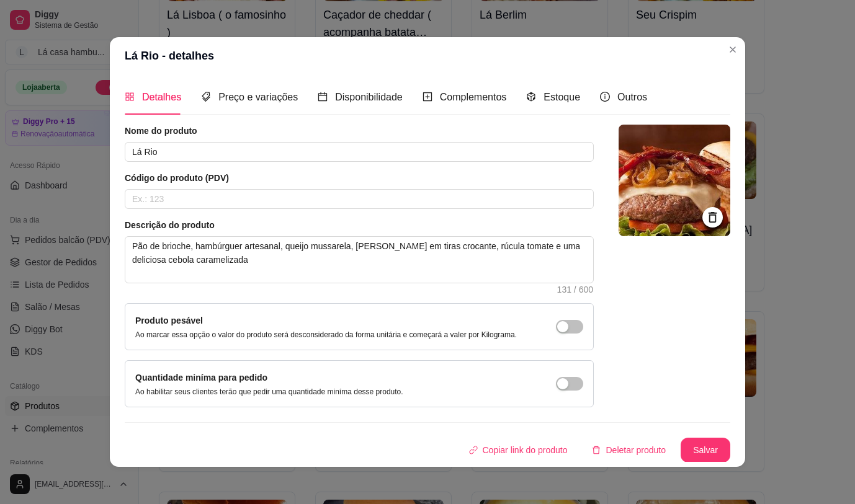  Describe the element at coordinates (605, 97) in the screenshot. I see `span: info-circle` at that location.